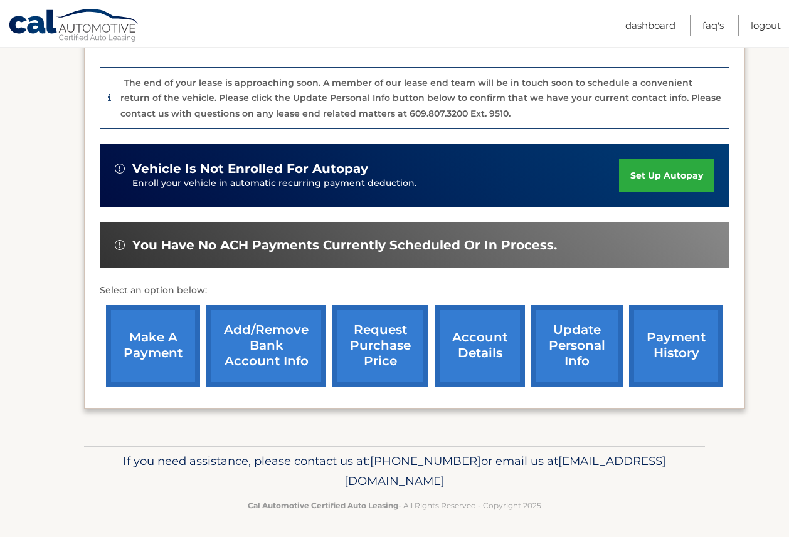 The height and width of the screenshot is (537, 789). I want to click on a: Add/Remove bank account info, so click(266, 346).